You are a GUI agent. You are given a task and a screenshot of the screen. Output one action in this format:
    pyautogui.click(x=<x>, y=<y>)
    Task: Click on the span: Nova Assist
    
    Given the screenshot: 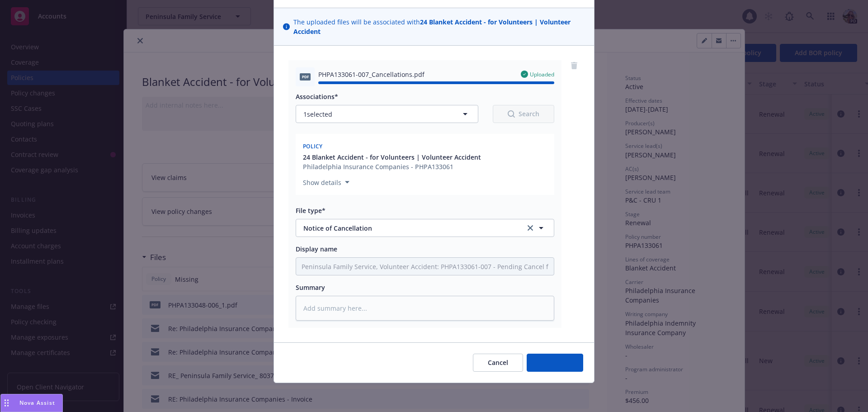 What is the action you would take?
    pyautogui.click(x=37, y=402)
    